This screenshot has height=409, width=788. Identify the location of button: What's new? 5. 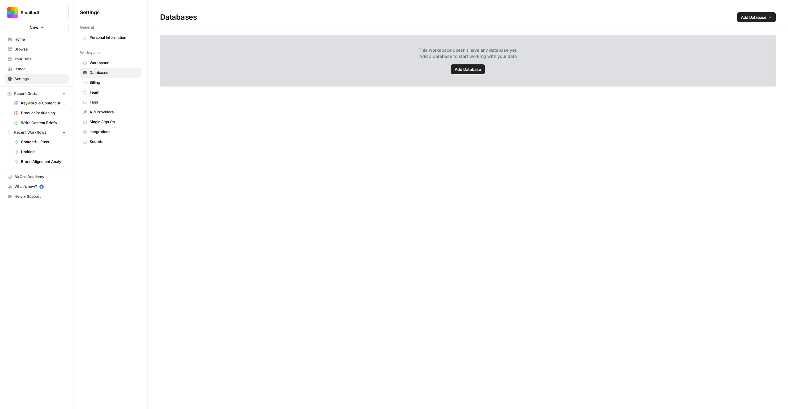
(37, 186).